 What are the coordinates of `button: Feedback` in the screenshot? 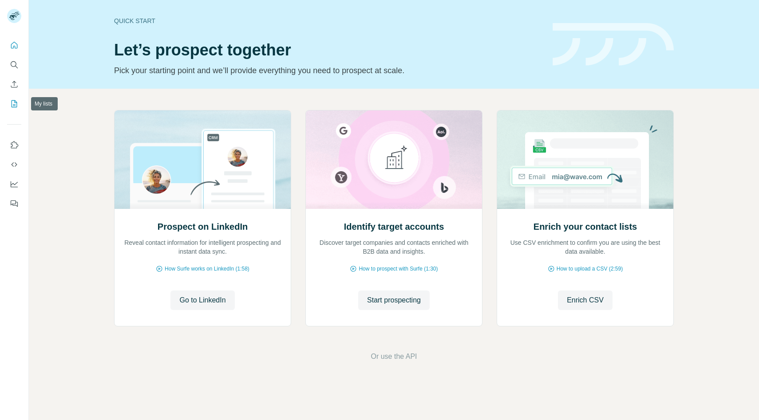 It's located at (14, 204).